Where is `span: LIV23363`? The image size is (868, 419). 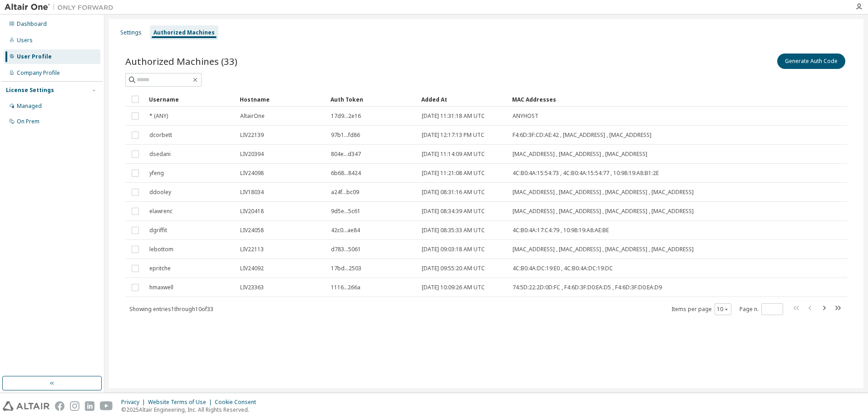
span: LIV23363 is located at coordinates (252, 288).